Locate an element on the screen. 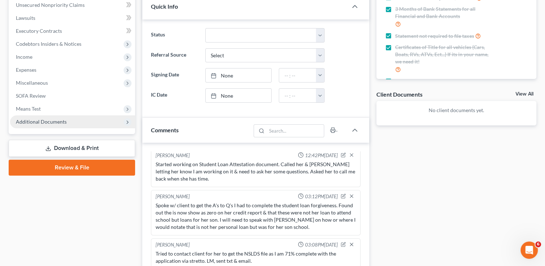 The height and width of the screenshot is (266, 545). p: No client documents yet. is located at coordinates (457, 110).